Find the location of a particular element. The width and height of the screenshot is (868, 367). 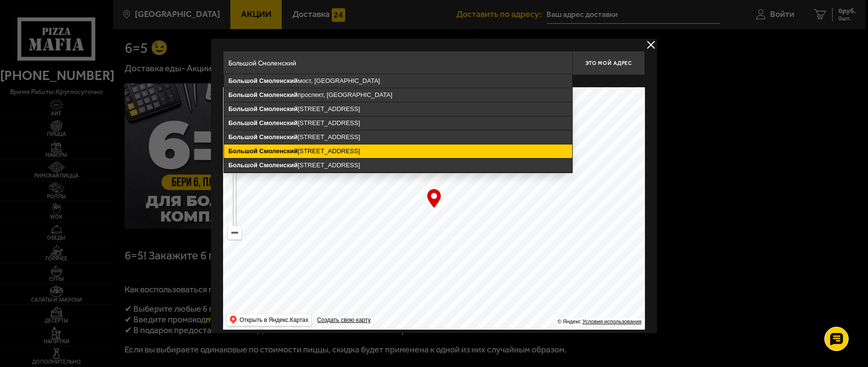

a: Условия использования is located at coordinates (612, 321).